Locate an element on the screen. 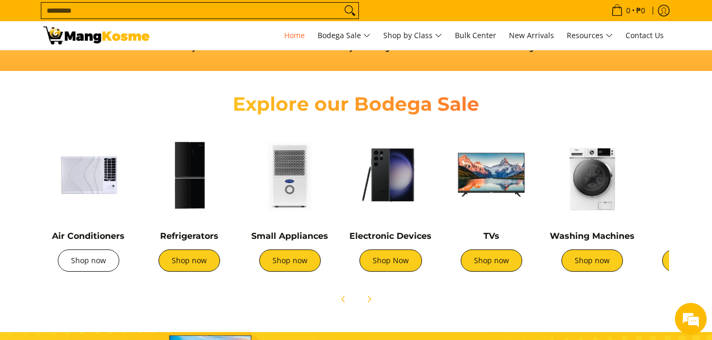 This screenshot has width=712, height=340. span: Shop by Class is located at coordinates (412, 36).